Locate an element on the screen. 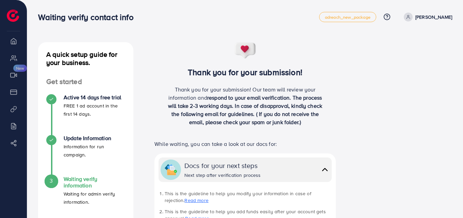 The height and width of the screenshot is (218, 463). li: Waiting verify information is located at coordinates (86, 196).